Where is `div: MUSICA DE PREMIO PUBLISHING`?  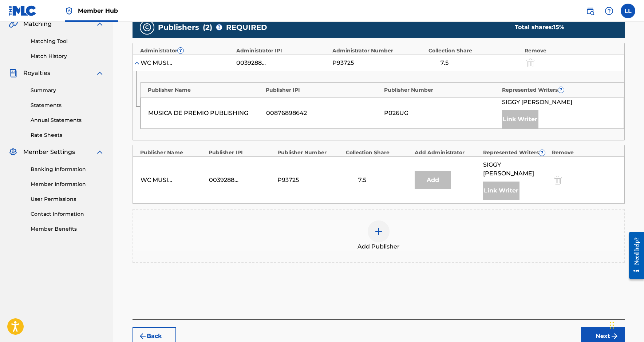 div: MUSICA DE PREMIO PUBLISHING is located at coordinates (205, 113).